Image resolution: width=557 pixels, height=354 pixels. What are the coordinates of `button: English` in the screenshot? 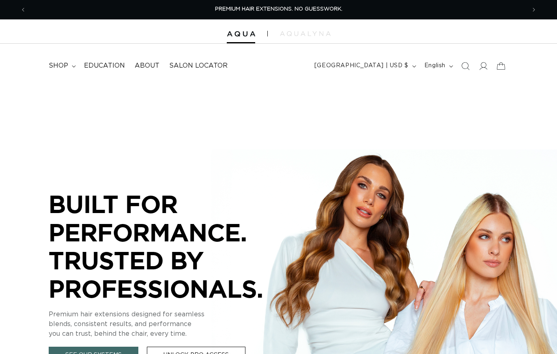 It's located at (437, 66).